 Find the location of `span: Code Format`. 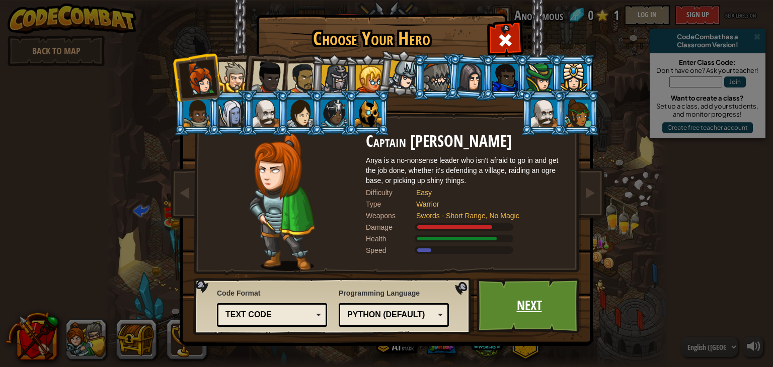

span: Code Format is located at coordinates (272, 293).